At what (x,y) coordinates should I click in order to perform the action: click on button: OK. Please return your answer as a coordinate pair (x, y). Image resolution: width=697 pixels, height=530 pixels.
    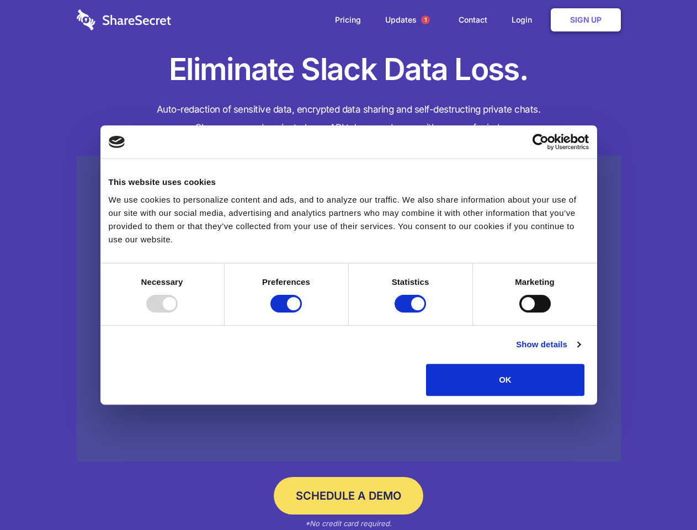
    Looking at the image, I should click on (505, 380).